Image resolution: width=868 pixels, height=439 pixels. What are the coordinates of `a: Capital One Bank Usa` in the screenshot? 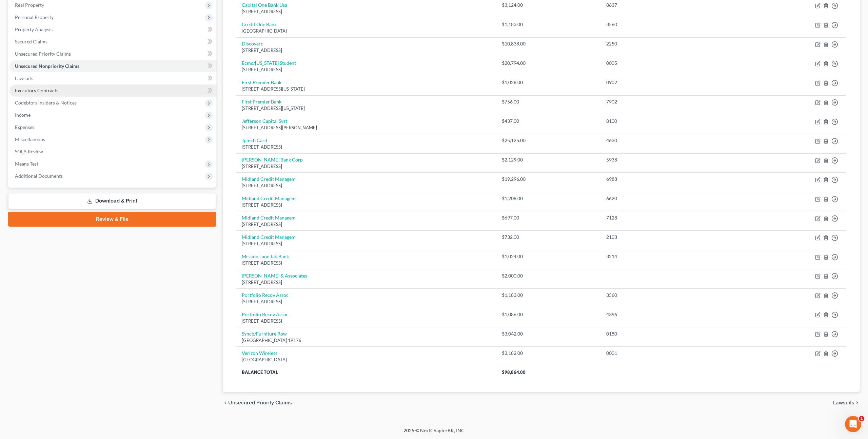 It's located at (265, 5).